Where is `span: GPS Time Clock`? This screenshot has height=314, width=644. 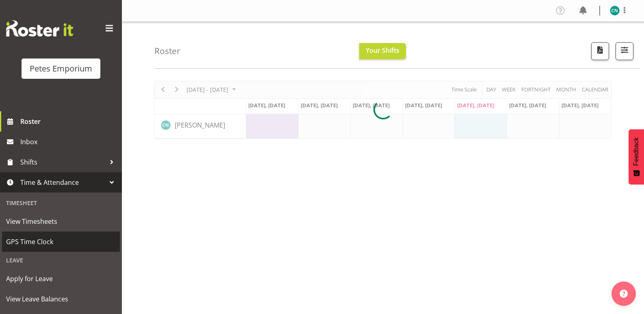
span: GPS Time Clock is located at coordinates (61, 242).